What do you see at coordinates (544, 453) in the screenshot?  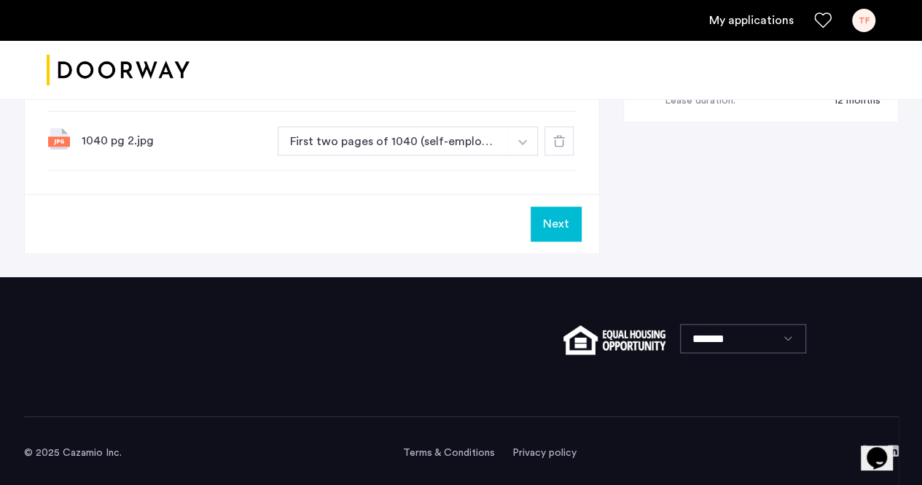 I see `a: Privacy policy` at bounding box center [544, 453].